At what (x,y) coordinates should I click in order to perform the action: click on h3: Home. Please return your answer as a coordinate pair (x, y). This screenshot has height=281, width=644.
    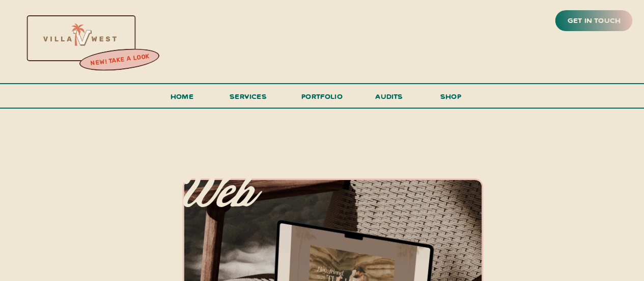
    Looking at the image, I should click on (182, 99).